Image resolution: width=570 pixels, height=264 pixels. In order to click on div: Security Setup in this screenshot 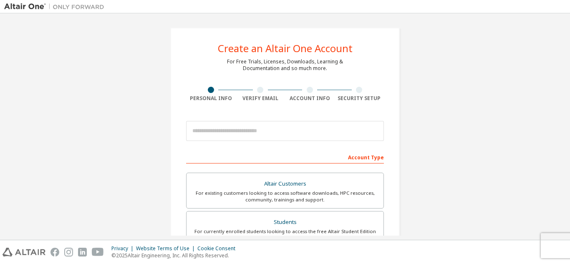, I will do `click(360, 99)`.